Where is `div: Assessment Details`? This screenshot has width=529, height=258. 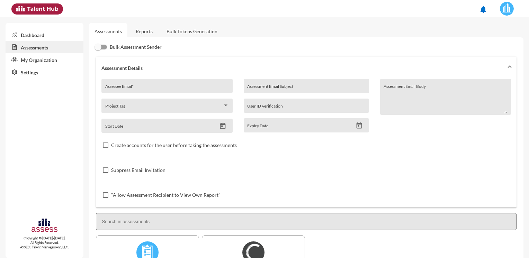 div: Assessment Details is located at coordinates (306, 143).